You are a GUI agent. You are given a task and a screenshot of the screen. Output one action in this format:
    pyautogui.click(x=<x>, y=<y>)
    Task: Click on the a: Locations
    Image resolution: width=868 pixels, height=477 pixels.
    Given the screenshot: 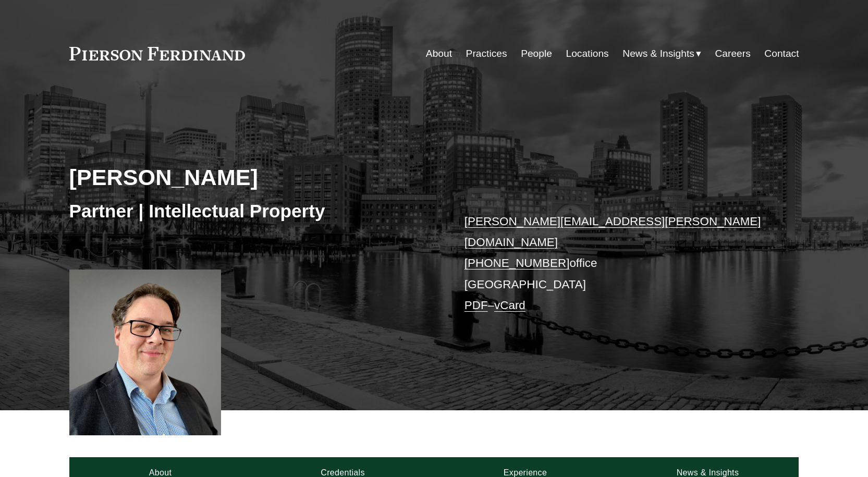 What is the action you would take?
    pyautogui.click(x=587, y=54)
    